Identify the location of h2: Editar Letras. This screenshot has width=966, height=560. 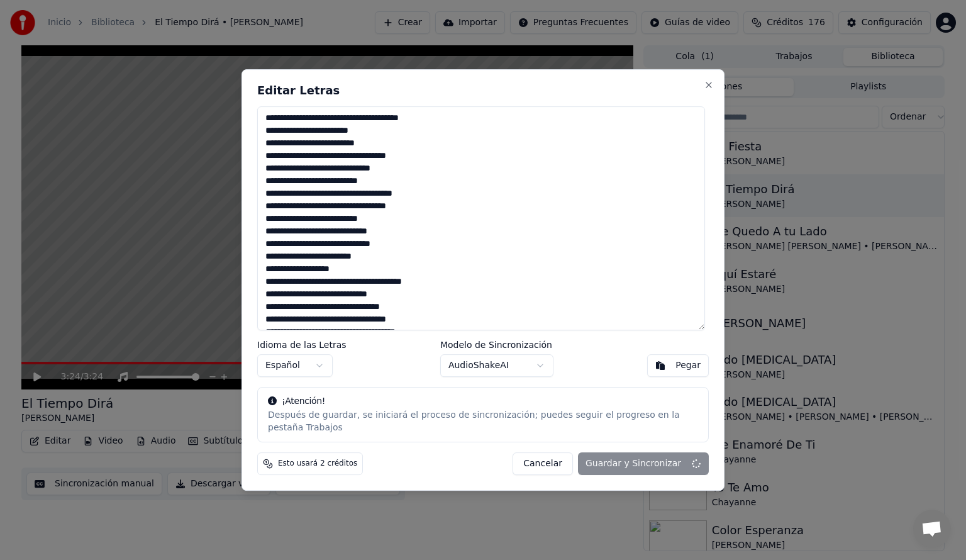
(483, 91).